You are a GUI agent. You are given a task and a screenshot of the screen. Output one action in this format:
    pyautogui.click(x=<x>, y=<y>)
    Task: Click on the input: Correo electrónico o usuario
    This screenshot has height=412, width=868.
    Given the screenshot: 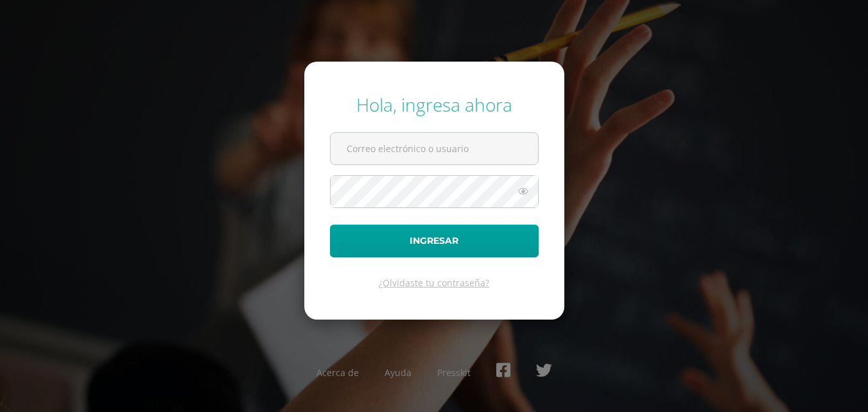 What is the action you would take?
    pyautogui.click(x=434, y=148)
    